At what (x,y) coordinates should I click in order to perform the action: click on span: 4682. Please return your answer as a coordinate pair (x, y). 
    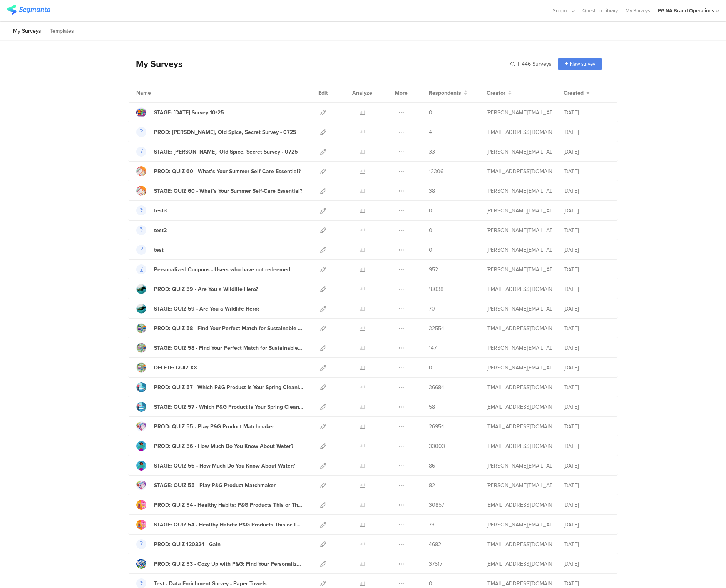
    Looking at the image, I should click on (435, 544).